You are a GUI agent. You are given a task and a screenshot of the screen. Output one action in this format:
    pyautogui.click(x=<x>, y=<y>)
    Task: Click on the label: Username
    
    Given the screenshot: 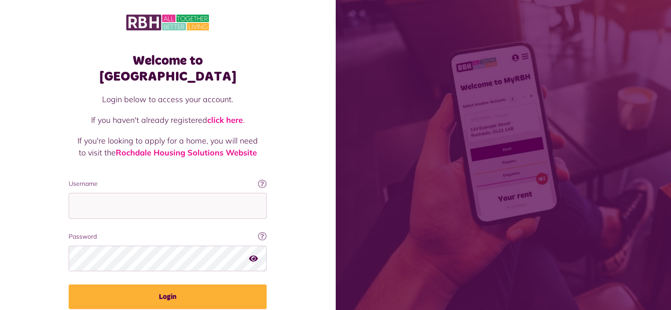 What is the action you would take?
    pyautogui.click(x=168, y=184)
    